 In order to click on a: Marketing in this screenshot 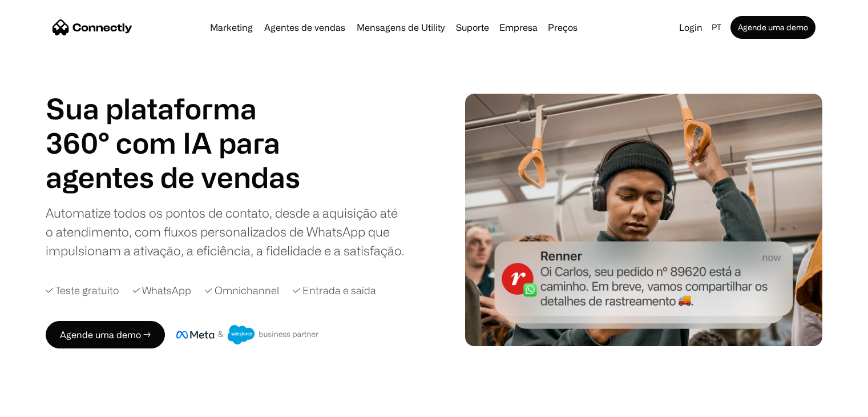, I will do `click(231, 28)`.